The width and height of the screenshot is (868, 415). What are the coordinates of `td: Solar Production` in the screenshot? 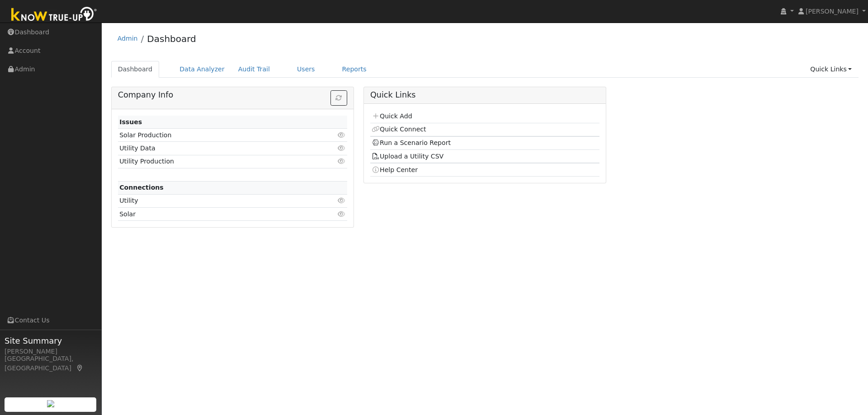 It's located at (214, 135).